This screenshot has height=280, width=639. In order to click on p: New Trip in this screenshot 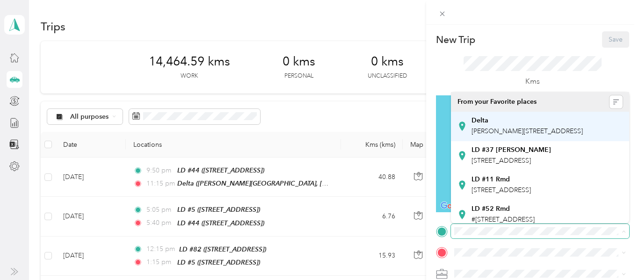, I will do `click(455, 40)`.